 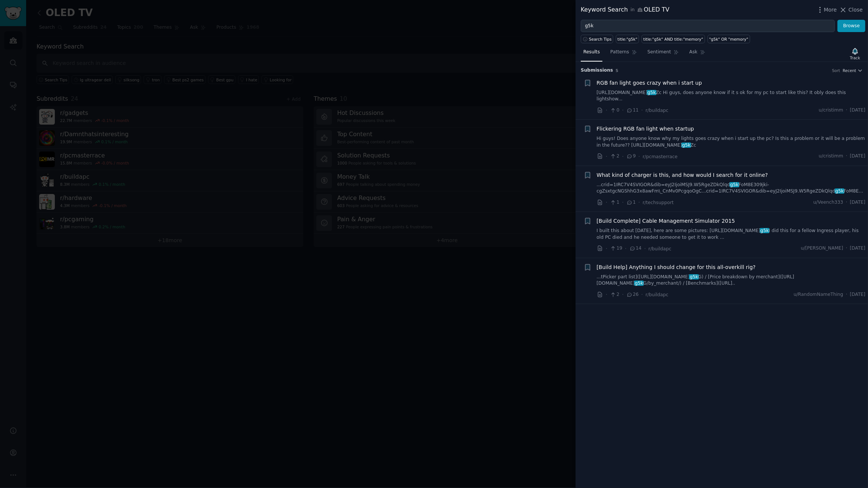 What do you see at coordinates (597, 39) in the screenshot?
I see `button: Search Tips` at bounding box center [597, 39].